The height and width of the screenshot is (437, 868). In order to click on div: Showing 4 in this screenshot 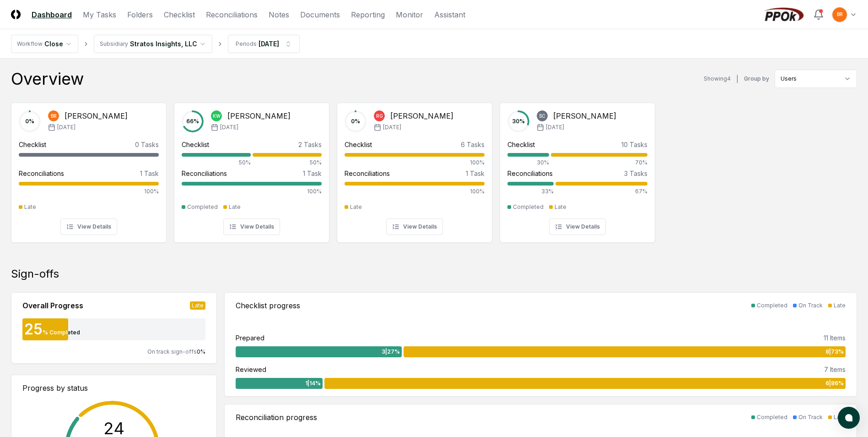, I will do `click(718, 79)`.